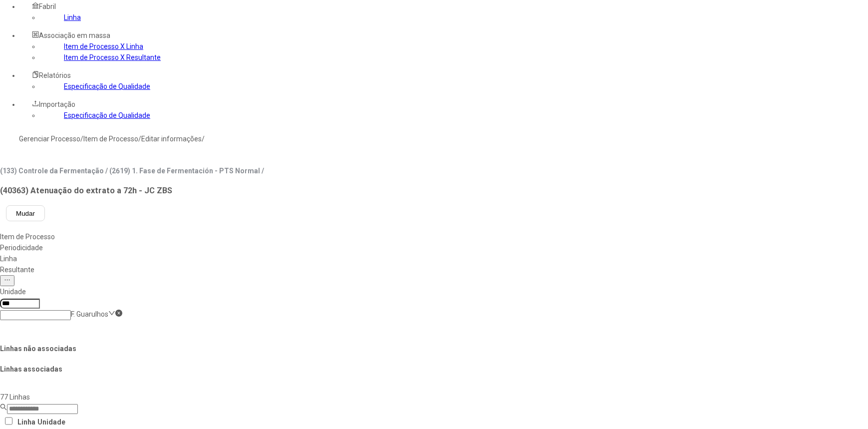 The image size is (868, 429). What do you see at coordinates (25, 213) in the screenshot?
I see `button: Mudar` at bounding box center [25, 213].